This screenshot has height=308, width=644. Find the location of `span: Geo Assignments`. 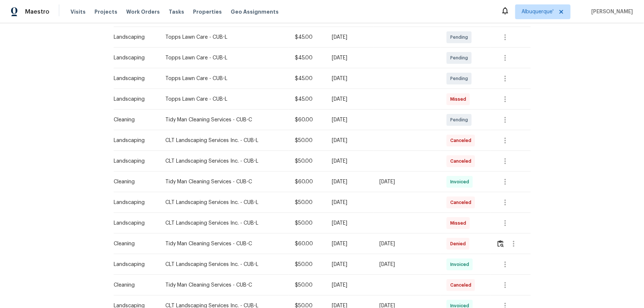

span: Geo Assignments is located at coordinates (255, 12).